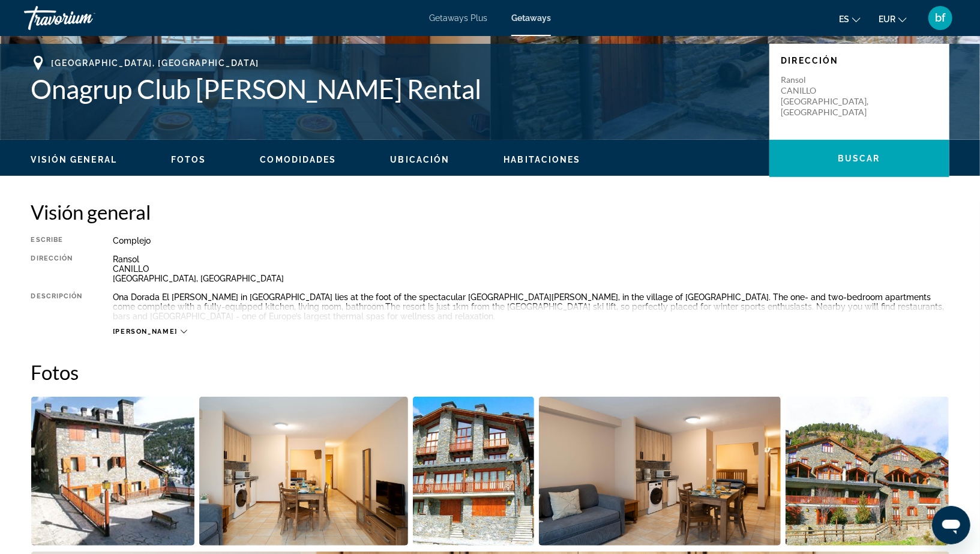  What do you see at coordinates (57, 241) in the screenshot?
I see `div: Escribe` at bounding box center [57, 241].